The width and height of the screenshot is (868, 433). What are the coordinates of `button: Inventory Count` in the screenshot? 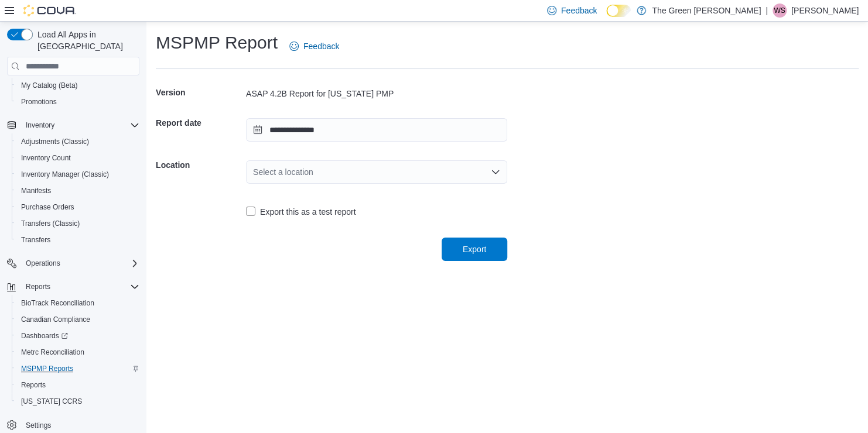 It's located at (78, 158).